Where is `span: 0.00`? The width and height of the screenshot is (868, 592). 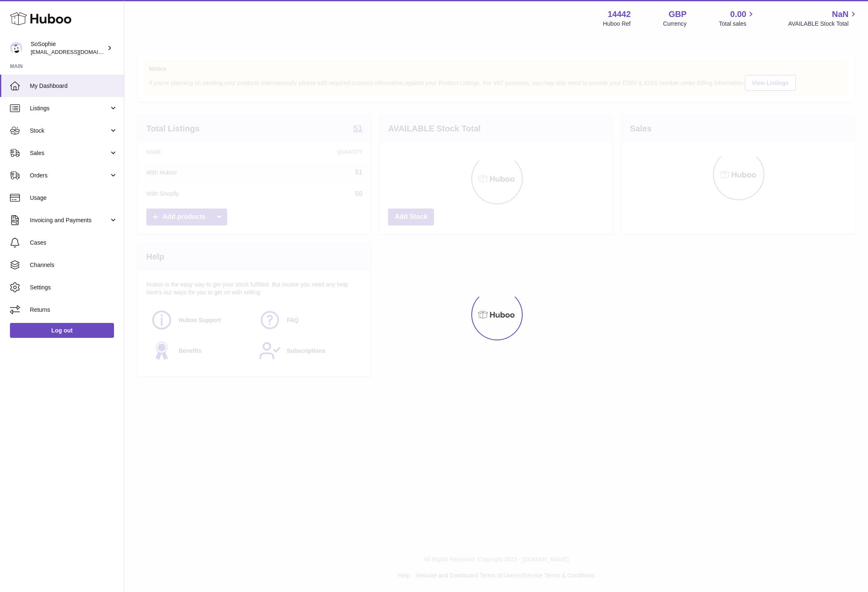
span: 0.00 is located at coordinates (738, 14).